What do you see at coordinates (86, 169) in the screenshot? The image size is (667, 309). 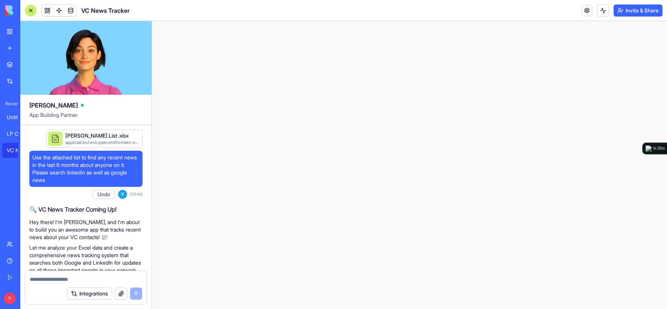 I see `span: Use the attached list to find any recent news in the last 6 months about anyone on it. Please sea...` at bounding box center [86, 169].